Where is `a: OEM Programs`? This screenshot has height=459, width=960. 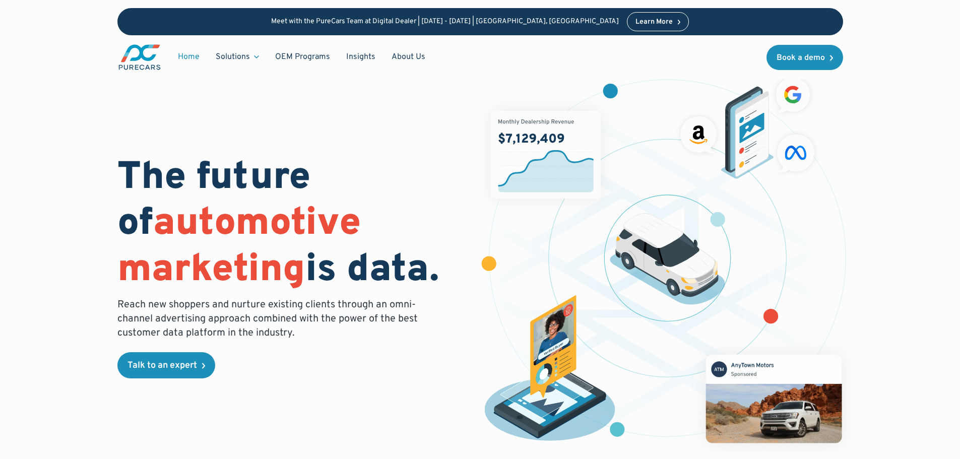 a: OEM Programs is located at coordinates (302, 57).